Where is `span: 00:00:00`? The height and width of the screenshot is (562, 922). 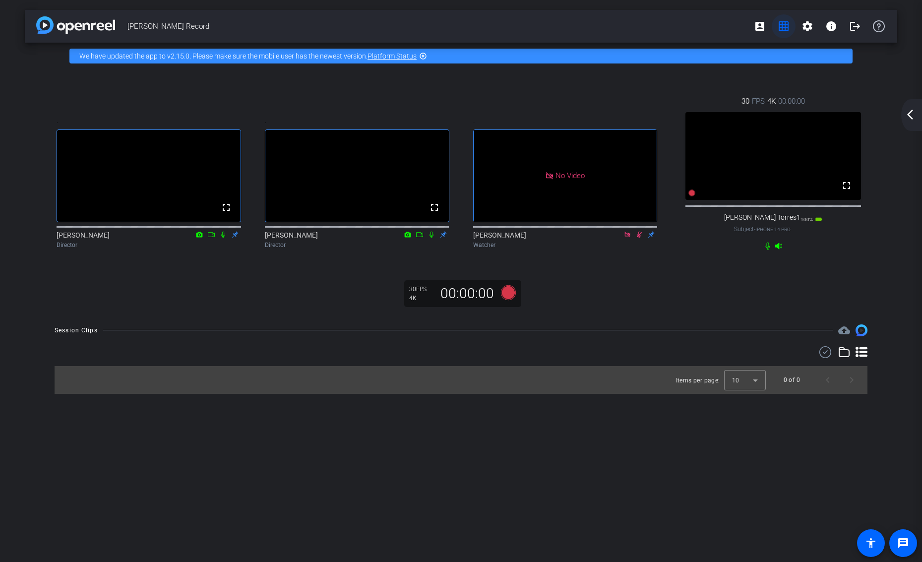
span: 00:00:00 is located at coordinates (792, 101).